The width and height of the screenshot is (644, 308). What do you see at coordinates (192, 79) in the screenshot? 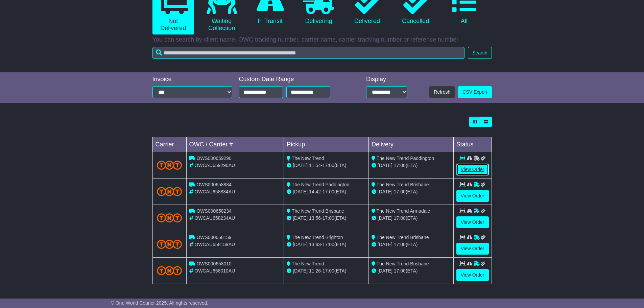
I see `div: Invoice` at bounding box center [192, 79].